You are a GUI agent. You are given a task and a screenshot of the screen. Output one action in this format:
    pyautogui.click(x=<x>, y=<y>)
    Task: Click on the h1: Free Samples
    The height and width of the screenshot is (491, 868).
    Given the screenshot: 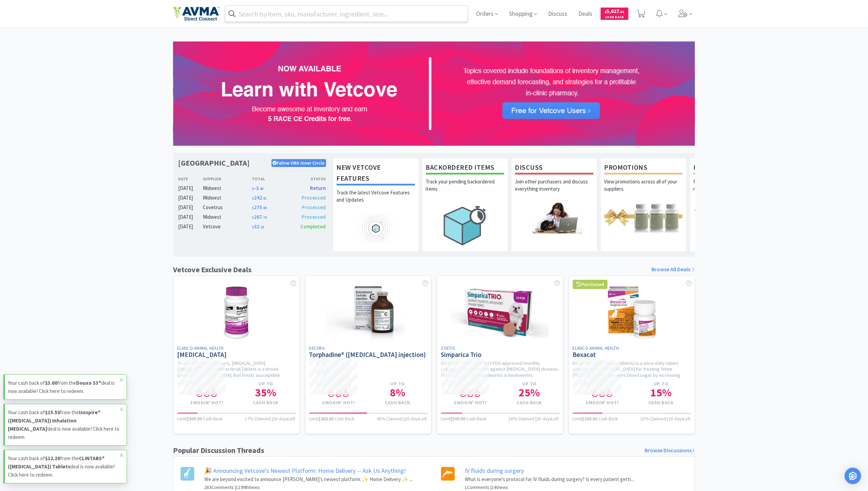 What is the action you would take?
    pyautogui.click(x=733, y=168)
    